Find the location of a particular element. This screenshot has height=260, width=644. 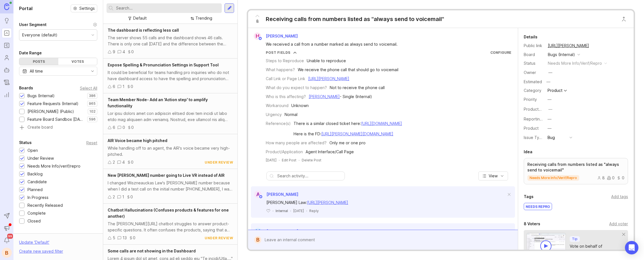

label: Issue Type is located at coordinates (533, 137).